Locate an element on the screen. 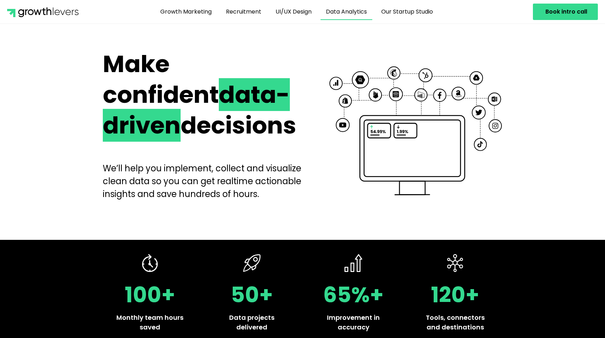 The width and height of the screenshot is (605, 338). h2: 120+ is located at coordinates (455, 295).